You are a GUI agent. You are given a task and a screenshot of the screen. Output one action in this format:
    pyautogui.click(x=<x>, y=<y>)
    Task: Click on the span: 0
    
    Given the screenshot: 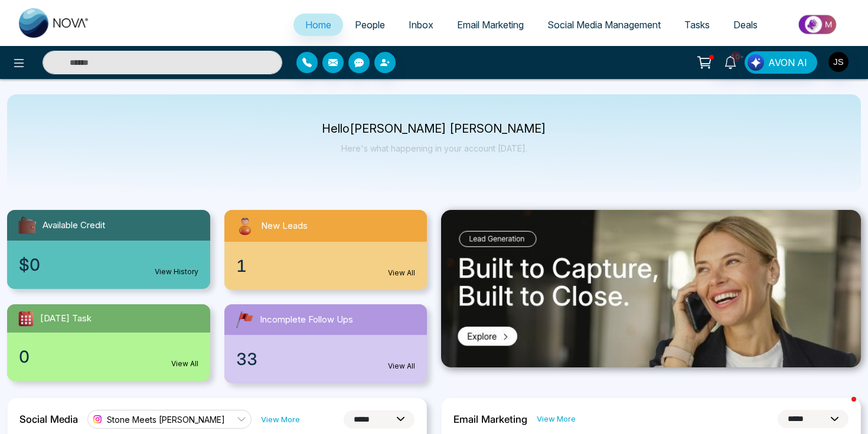 What is the action you would take?
    pyautogui.click(x=24, y=357)
    